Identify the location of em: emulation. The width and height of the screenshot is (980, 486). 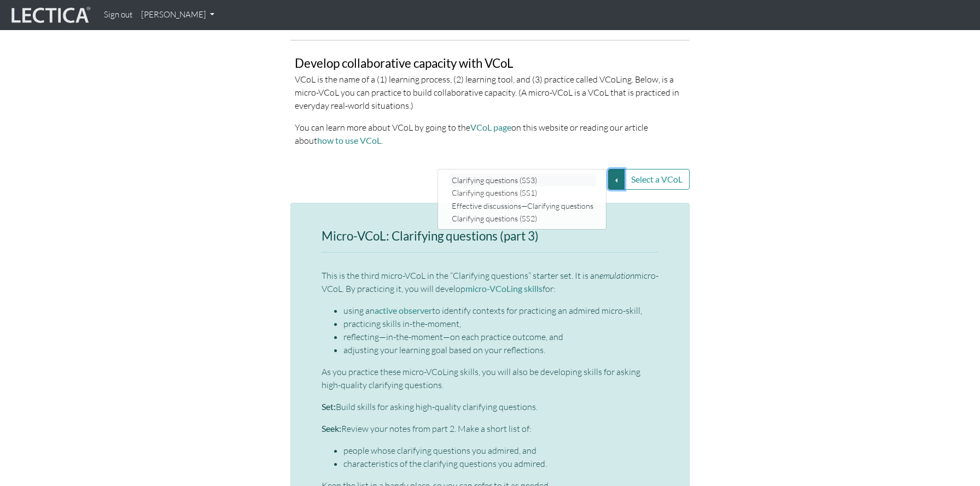
(617, 276).